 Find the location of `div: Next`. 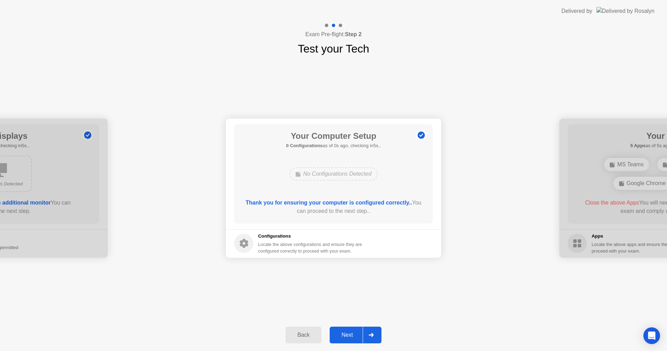

div: Next is located at coordinates (347, 335).